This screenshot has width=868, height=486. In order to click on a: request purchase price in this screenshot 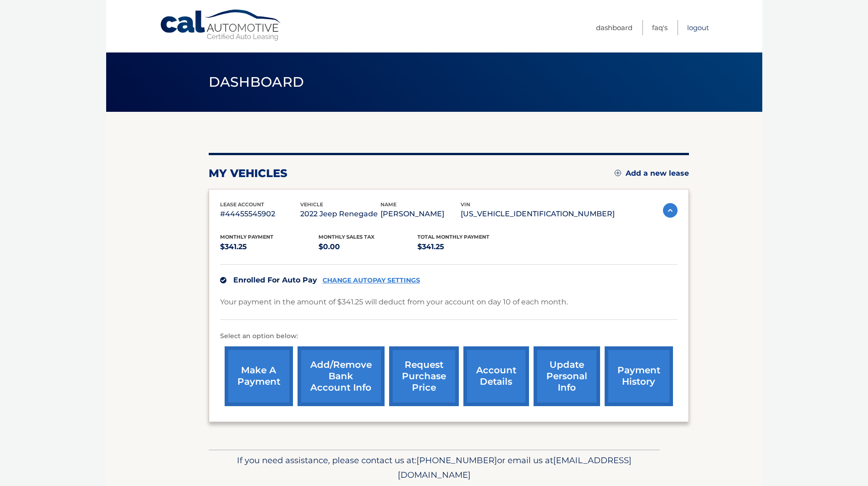, I will do `click(424, 376)`.